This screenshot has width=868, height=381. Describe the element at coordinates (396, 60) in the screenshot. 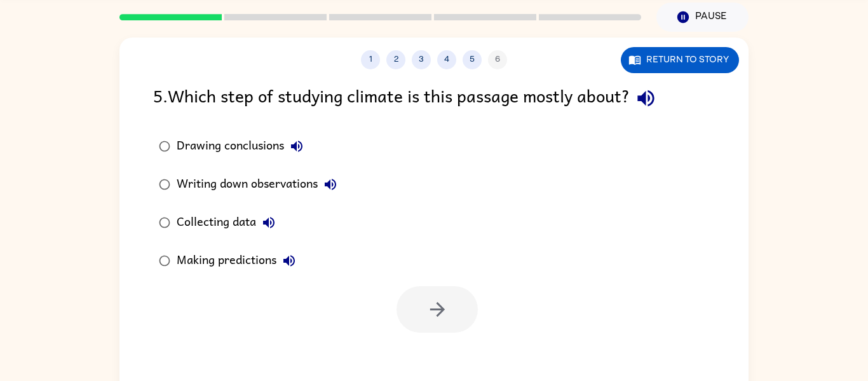

I see `button: 2` at that location.